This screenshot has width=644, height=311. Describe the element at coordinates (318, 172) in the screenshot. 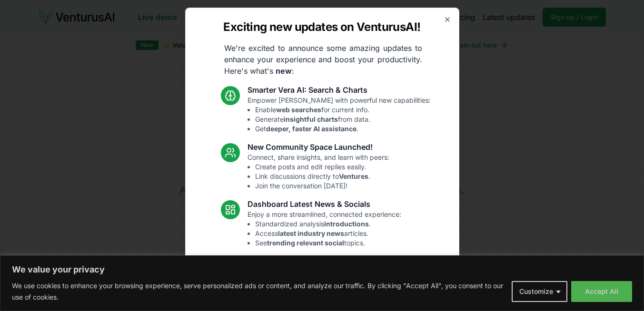

I see `p: Connect, share insights, and learn with peers:` at that location.